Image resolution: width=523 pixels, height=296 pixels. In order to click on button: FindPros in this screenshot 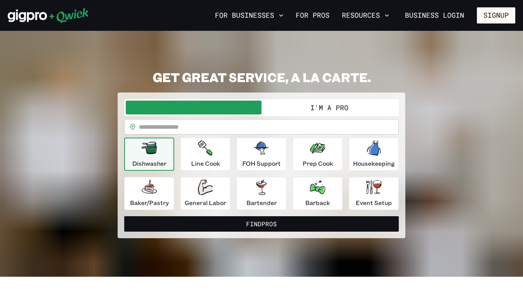, I will do `click(262, 224)`.